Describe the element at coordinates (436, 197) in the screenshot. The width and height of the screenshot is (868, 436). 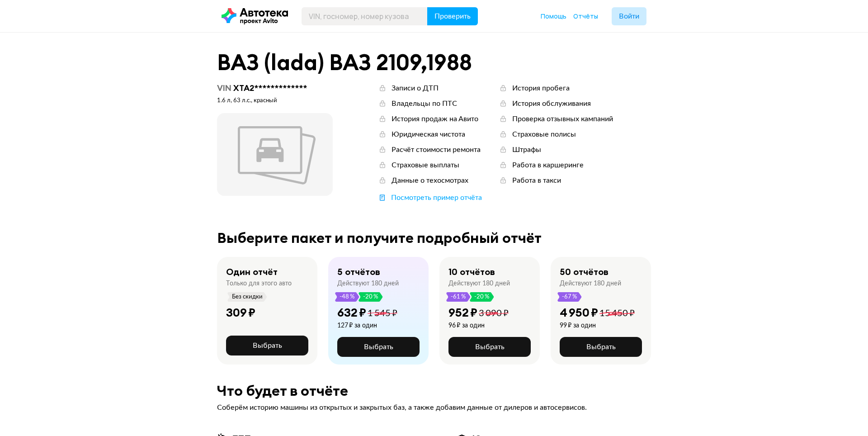
I see `div: Посмотреть пример отчёта` at that location.